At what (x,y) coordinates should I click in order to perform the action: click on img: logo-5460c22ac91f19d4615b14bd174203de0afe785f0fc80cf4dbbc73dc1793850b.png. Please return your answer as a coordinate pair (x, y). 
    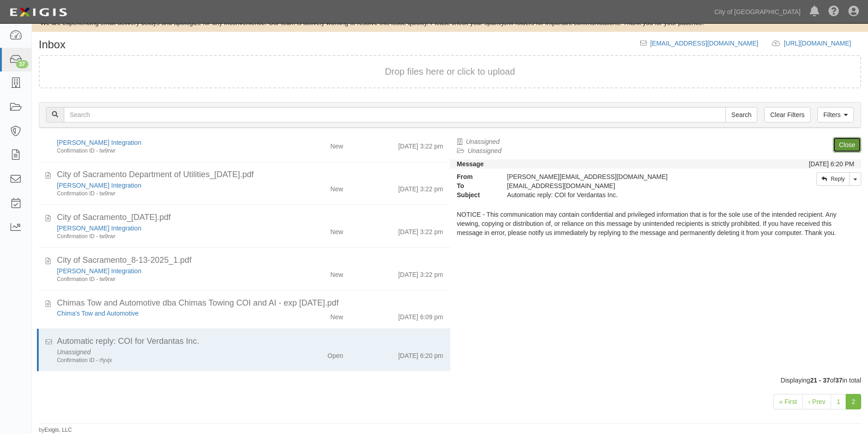
    Looking at the image, I should click on (38, 12).